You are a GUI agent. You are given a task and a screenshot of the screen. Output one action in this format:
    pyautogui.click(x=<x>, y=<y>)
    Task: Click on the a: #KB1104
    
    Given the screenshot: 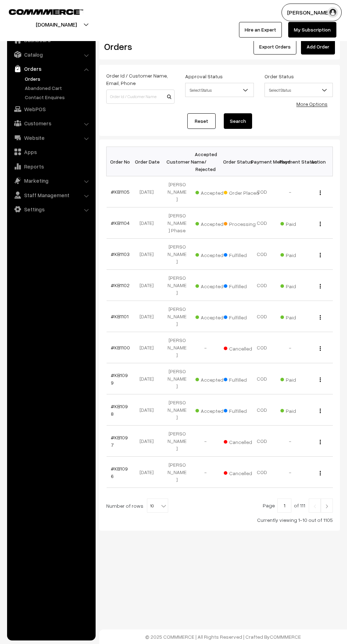 What is the action you would take?
    pyautogui.click(x=120, y=223)
    